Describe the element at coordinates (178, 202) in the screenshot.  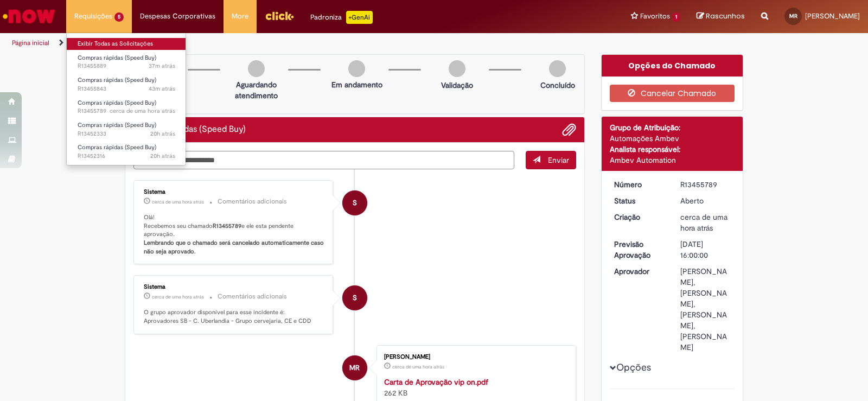
I see `time: 28/08/2025 08:38:23` at that location.